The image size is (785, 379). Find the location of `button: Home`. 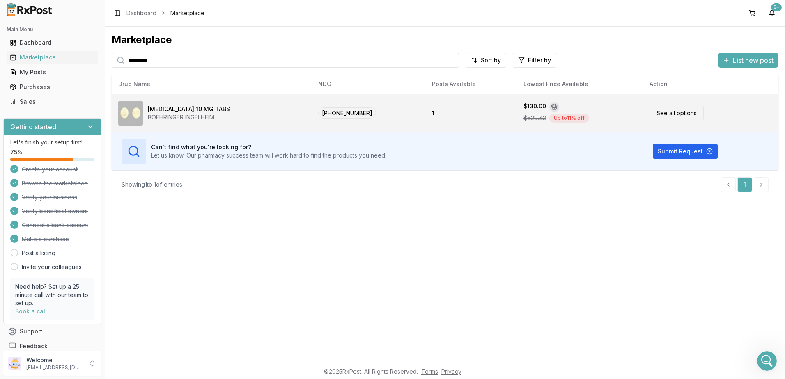

button: Home is located at coordinates (136, 11).